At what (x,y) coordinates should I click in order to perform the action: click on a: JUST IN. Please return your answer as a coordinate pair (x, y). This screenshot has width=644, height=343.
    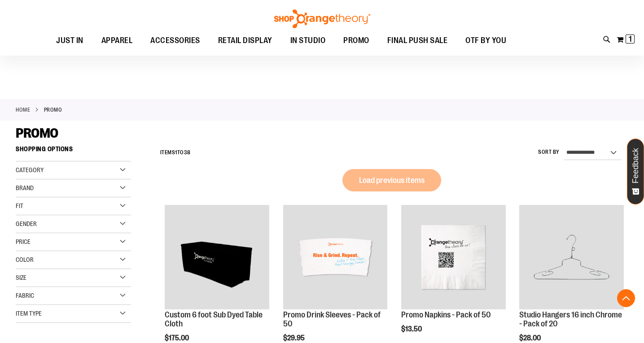
    Looking at the image, I should click on (70, 41).